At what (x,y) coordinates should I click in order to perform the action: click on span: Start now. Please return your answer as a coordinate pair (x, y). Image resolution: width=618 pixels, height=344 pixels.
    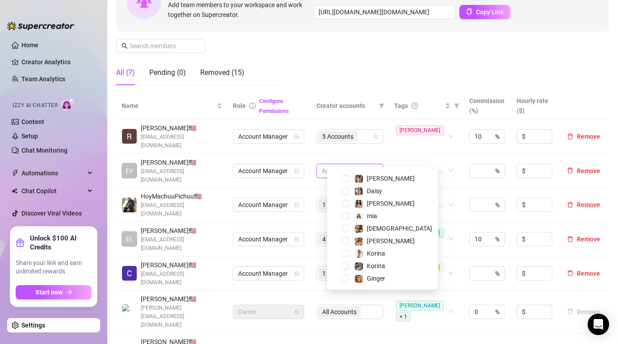
    Looking at the image, I should click on (49, 293).